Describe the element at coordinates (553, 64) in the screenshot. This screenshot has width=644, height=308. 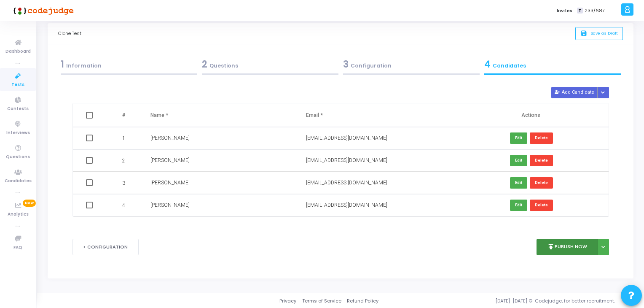
I see `div: Candidates` at that location.